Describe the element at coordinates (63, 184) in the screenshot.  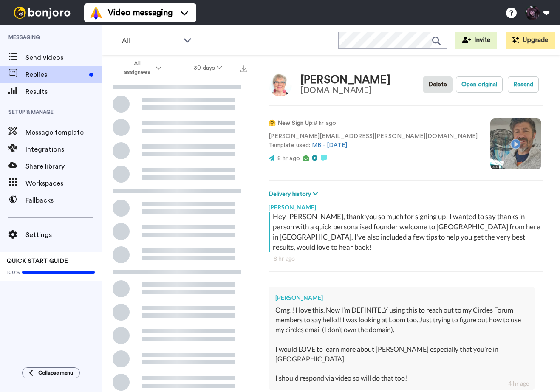
I see `span: Workspaces` at that location.